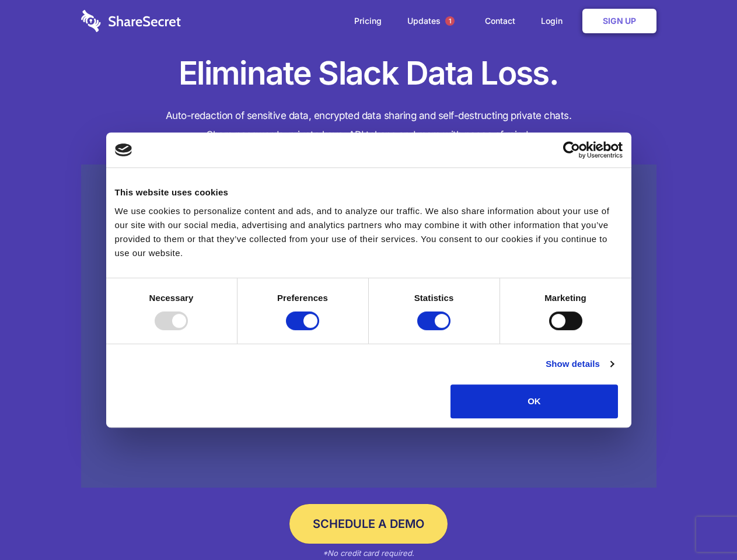  What do you see at coordinates (368, 552) in the screenshot?
I see `em: *No credit card required.` at bounding box center [368, 552].